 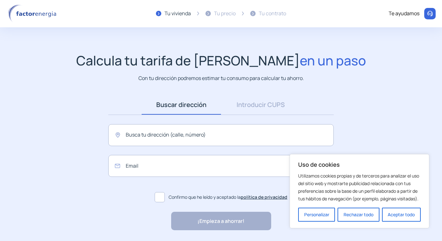 What do you see at coordinates (178, 14) in the screenshot?
I see `div: Tu vivienda` at bounding box center [178, 14].